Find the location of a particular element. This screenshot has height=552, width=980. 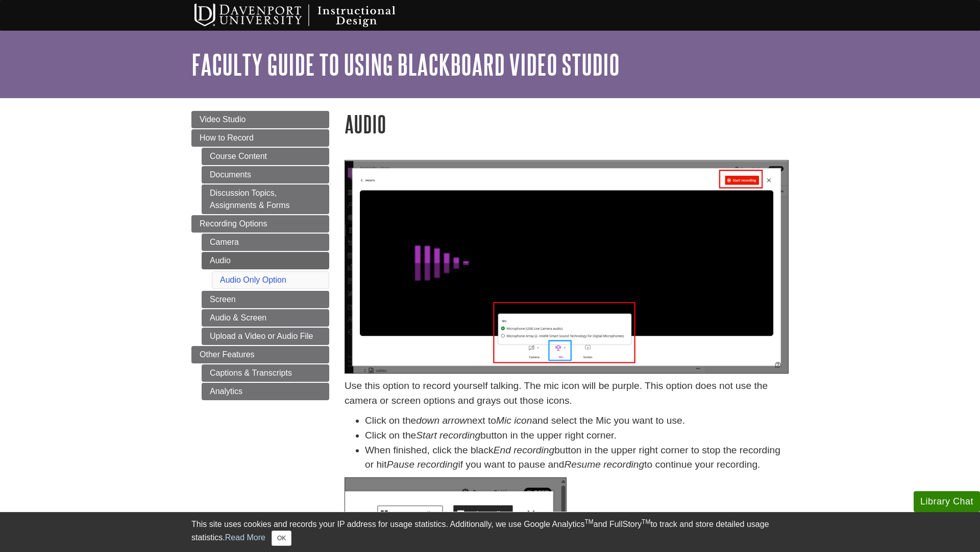

img: buttons is located at coordinates (455, 508).